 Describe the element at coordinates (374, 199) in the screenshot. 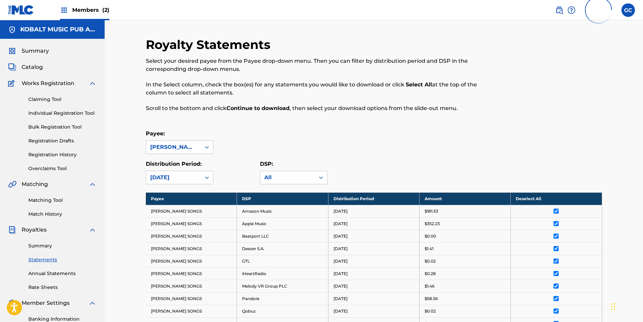

I see `th: Distribution Period` at that location.